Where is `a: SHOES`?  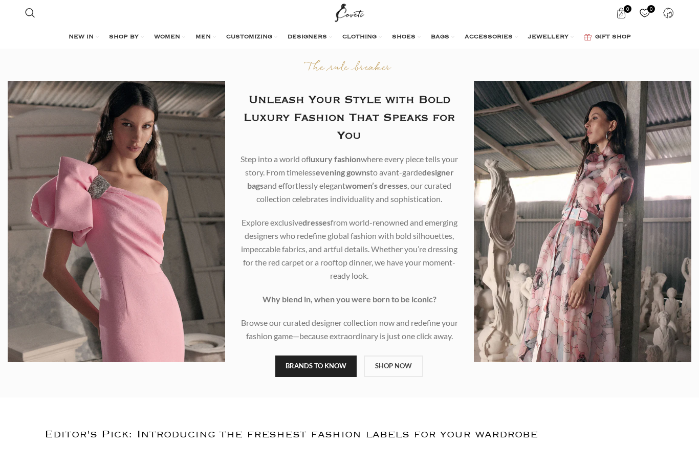 a: SHOES is located at coordinates (406, 37).